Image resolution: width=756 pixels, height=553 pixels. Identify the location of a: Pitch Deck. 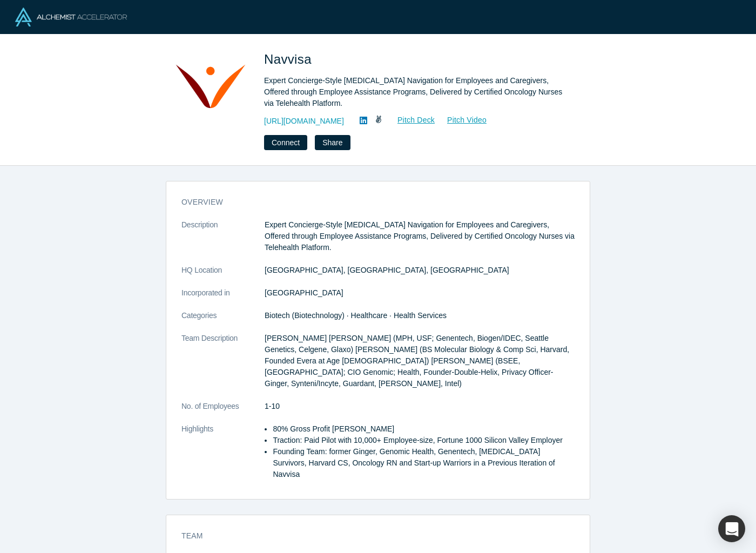
(411, 120).